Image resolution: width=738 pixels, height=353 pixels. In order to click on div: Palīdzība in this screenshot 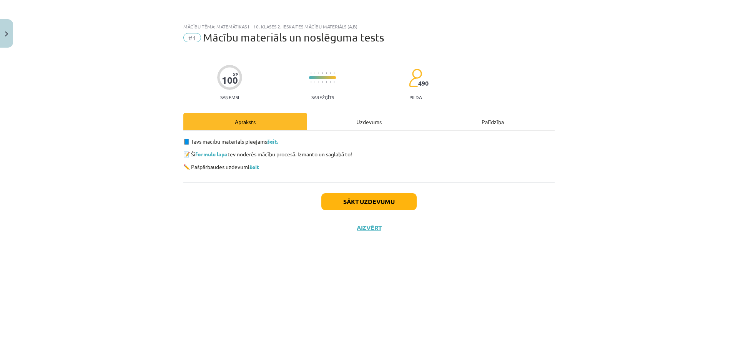, I will do `click(493, 121)`.